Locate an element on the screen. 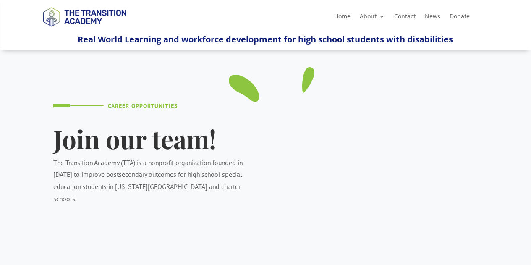 This screenshot has height=265, width=531. a: News is located at coordinates (433, 18).